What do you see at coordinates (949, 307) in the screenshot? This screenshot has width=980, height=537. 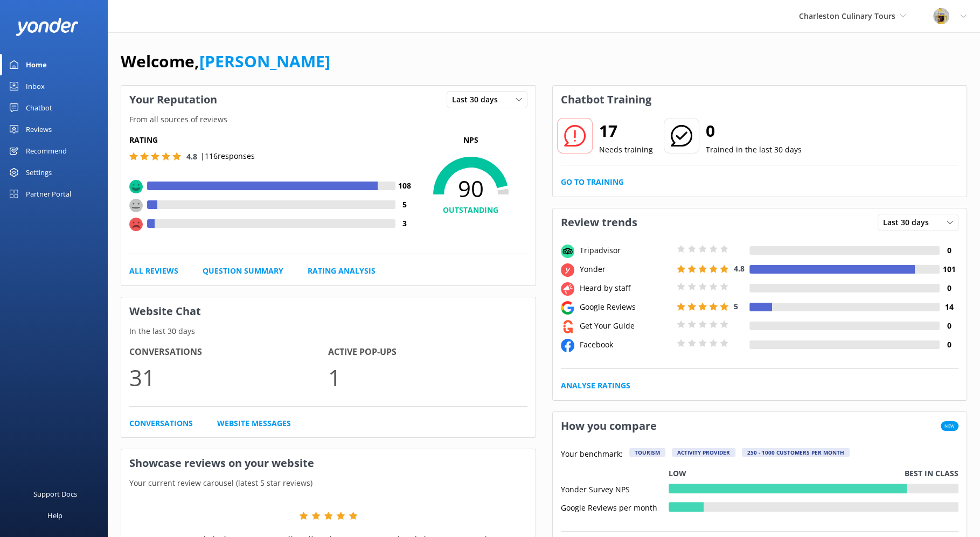 I see `h4: 14` at bounding box center [949, 307].